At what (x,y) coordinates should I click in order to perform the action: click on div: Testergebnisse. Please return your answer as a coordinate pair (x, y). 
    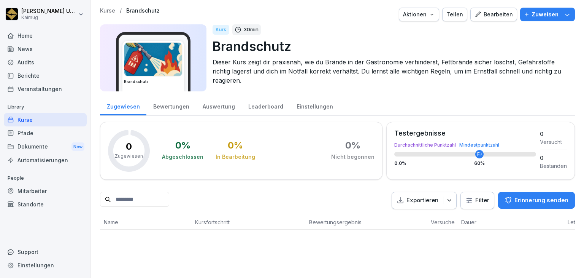
    Looking at the image, I should click on (465, 133).